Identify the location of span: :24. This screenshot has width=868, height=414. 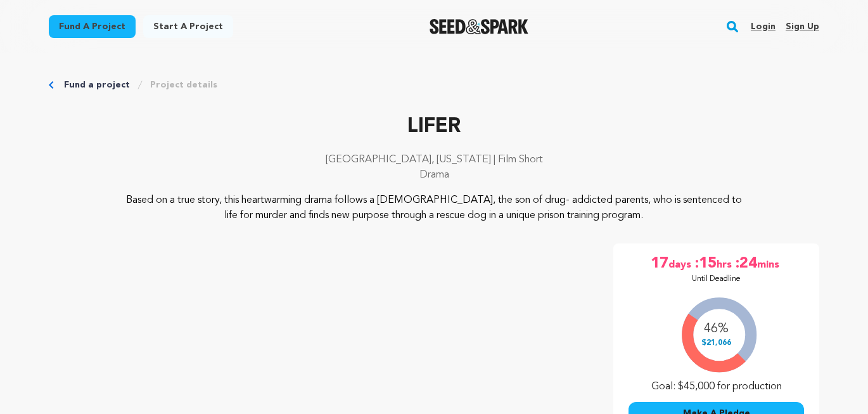
(746, 264).